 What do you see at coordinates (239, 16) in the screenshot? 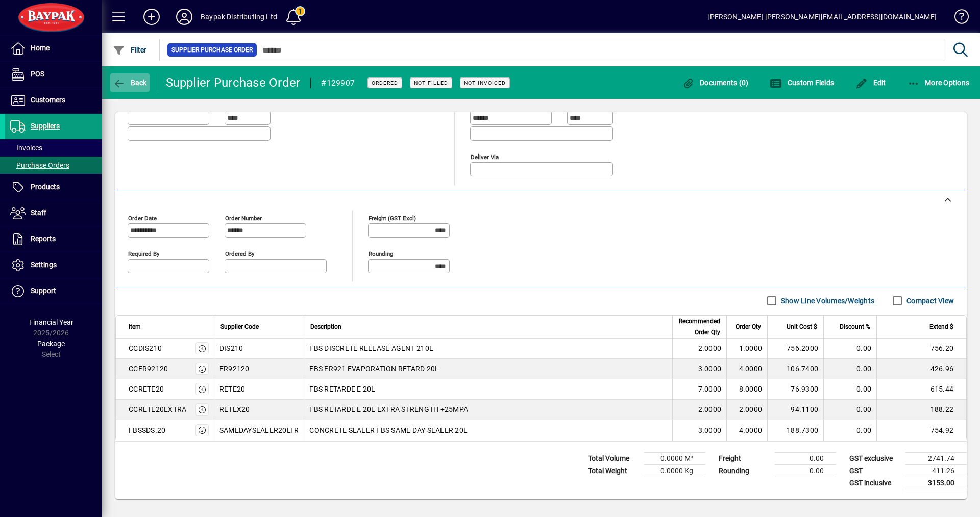
I see `div: Baypak Distributing Ltd` at bounding box center [239, 16].